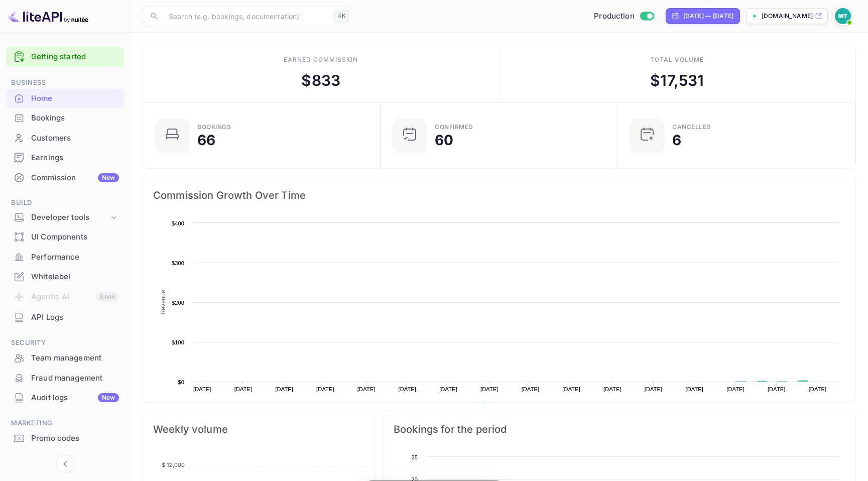  What do you see at coordinates (65, 424) in the screenshot?
I see `span: Marketing` at bounding box center [65, 424].